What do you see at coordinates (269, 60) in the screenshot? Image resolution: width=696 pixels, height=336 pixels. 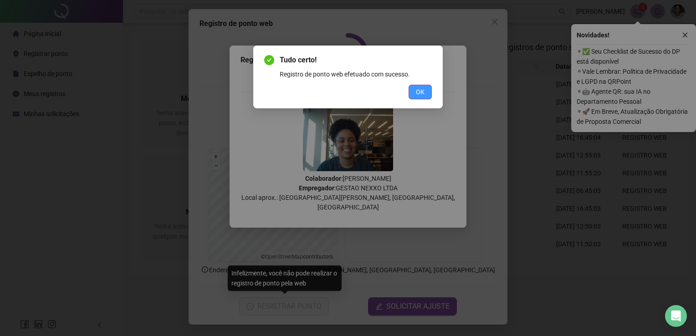 I see `span: check-circle` at bounding box center [269, 60].